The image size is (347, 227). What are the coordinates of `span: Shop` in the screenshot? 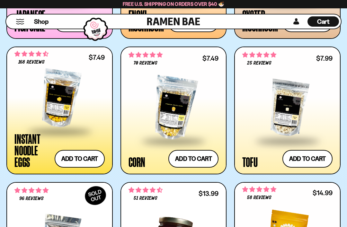 It's located at (41, 22).